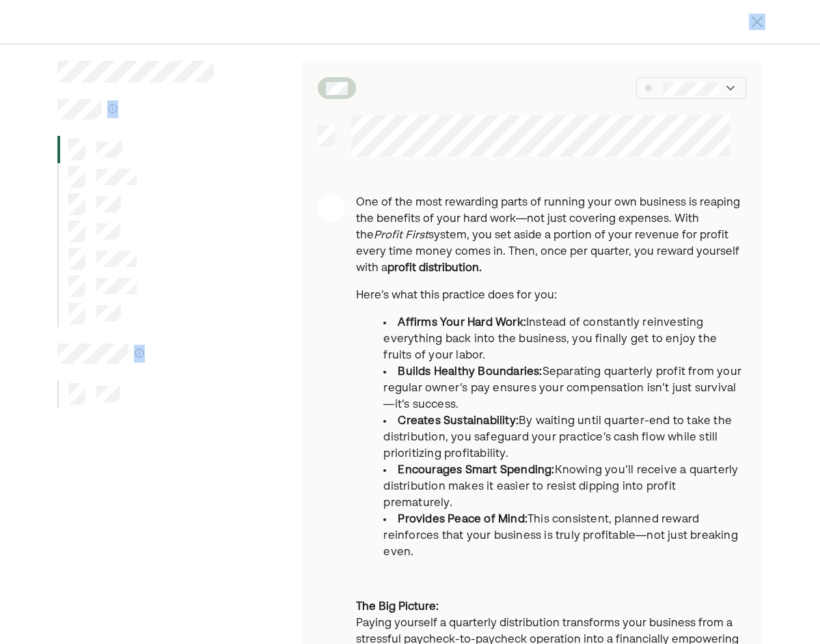 This screenshot has width=820, height=644. I want to click on span: By waiting until quarter-end to take the distribution, you safeguard your practice’s cash flow wh..., so click(557, 438).